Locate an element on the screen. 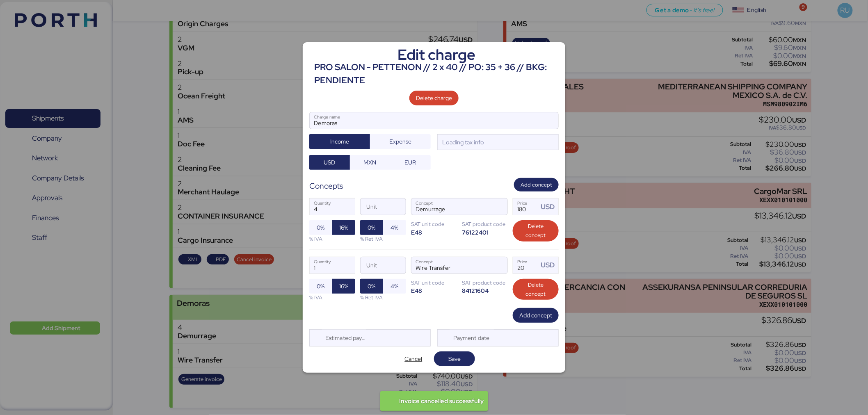 The image size is (868, 415). button: Save is located at coordinates (454, 359).